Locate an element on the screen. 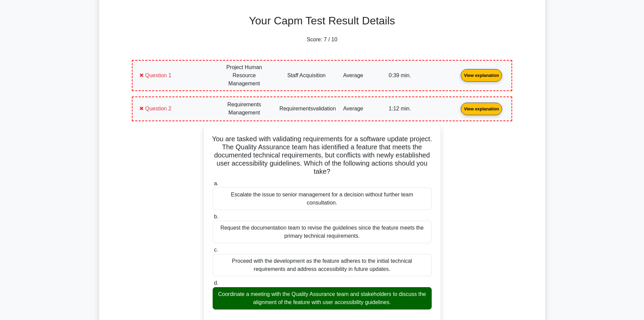 The width and height of the screenshot is (644, 320). span: c. is located at coordinates (216, 249).